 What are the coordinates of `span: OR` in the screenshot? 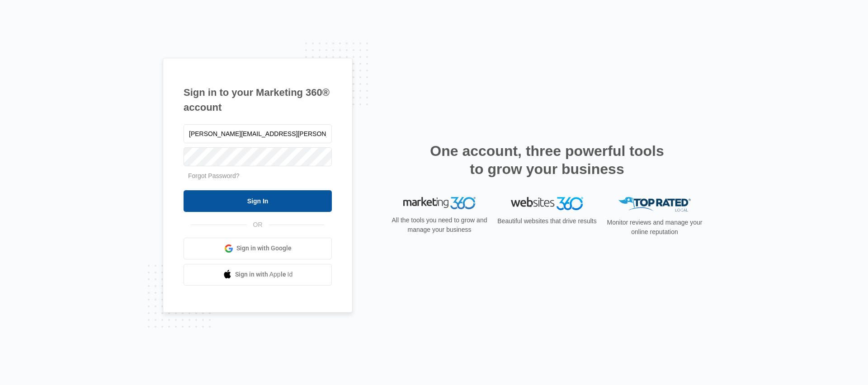 It's located at (257, 225).